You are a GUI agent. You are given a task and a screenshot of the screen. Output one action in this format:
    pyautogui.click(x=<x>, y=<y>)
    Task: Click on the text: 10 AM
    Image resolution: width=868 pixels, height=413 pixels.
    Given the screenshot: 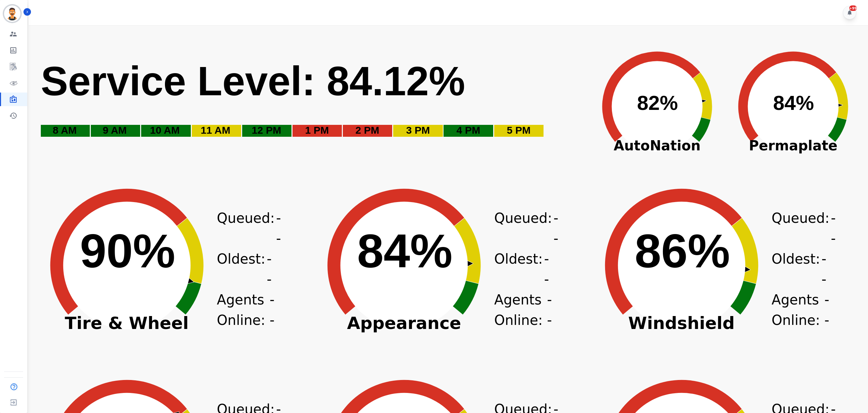 What is the action you would take?
    pyautogui.click(x=164, y=130)
    